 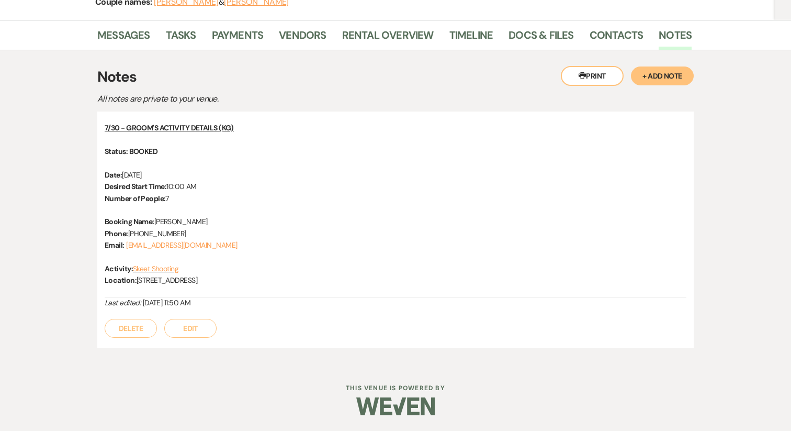 I want to click on strong: Number of People:, so click(x=135, y=198).